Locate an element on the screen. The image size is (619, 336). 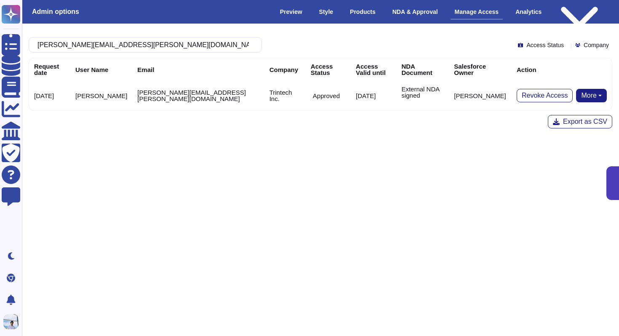
p: Approved is located at coordinates (326, 96).